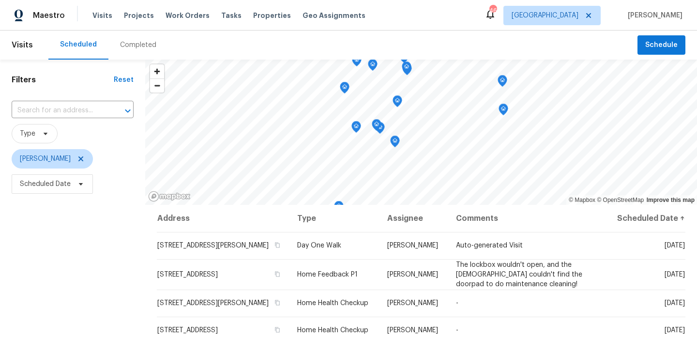 The width and height of the screenshot is (697, 339). Describe the element at coordinates (123, 80) in the screenshot. I see `div: Reset` at that location.